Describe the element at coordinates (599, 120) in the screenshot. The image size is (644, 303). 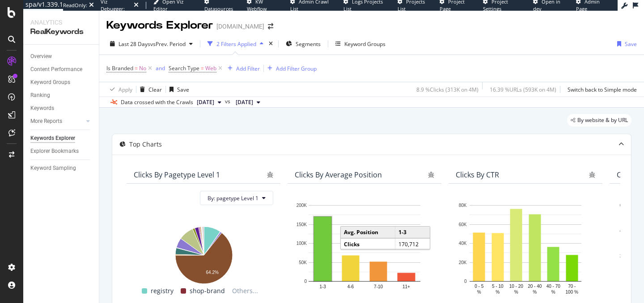
I see `div: legacy label` at that location.